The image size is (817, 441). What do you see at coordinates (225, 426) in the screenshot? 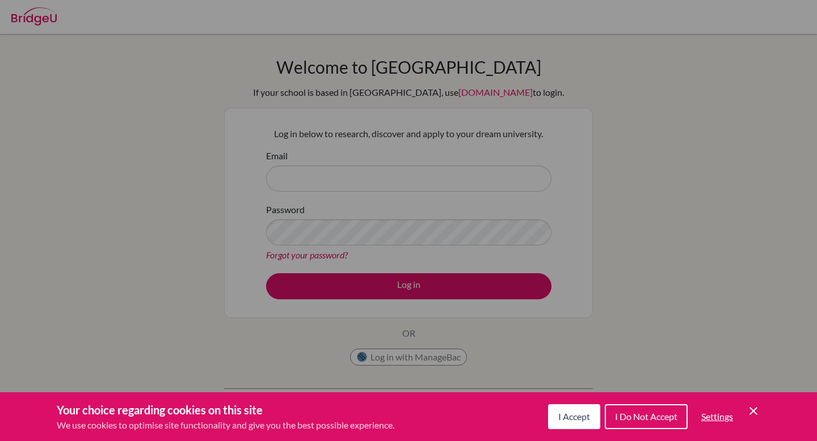
I see `p: We use cookies to optimise site functionality and give you the best possible experience.` at bounding box center [225, 426].